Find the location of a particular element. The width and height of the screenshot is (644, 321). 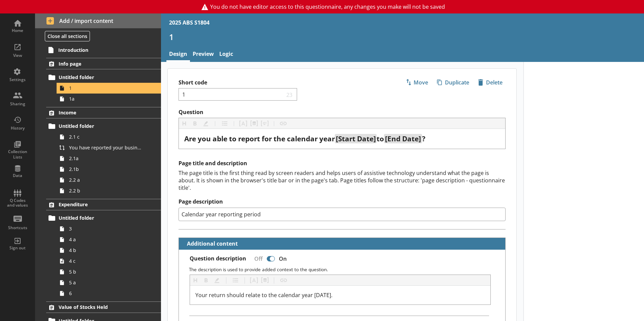

span: 1a is located at coordinates (107, 99).